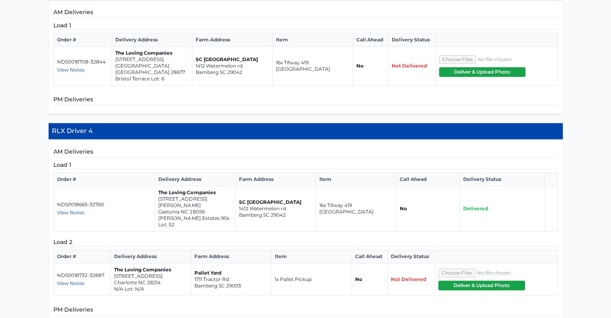 This screenshot has width=611, height=318. What do you see at coordinates (312, 279) in the screenshot?
I see `td: 1x Pallet Pickup` at bounding box center [312, 279].